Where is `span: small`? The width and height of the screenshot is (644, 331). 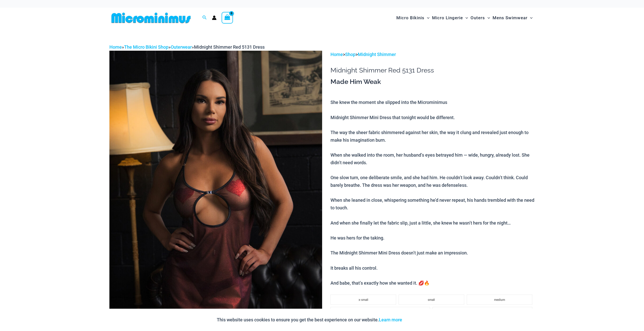 span: small is located at coordinates (431, 299).